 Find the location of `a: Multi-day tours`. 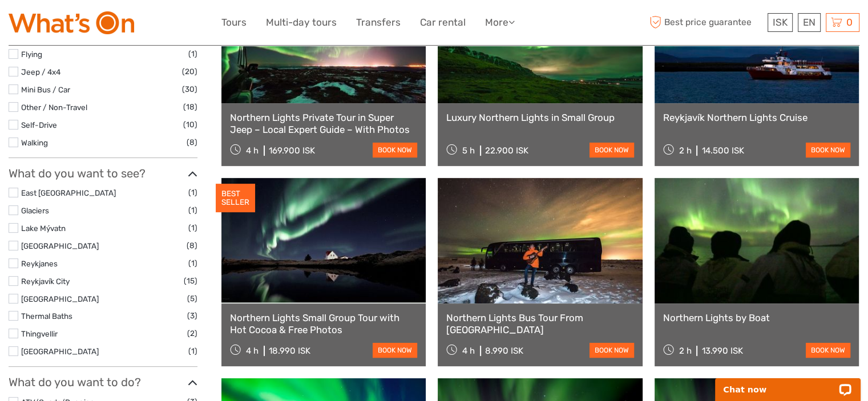

a: Multi-day tours is located at coordinates (301, 22).